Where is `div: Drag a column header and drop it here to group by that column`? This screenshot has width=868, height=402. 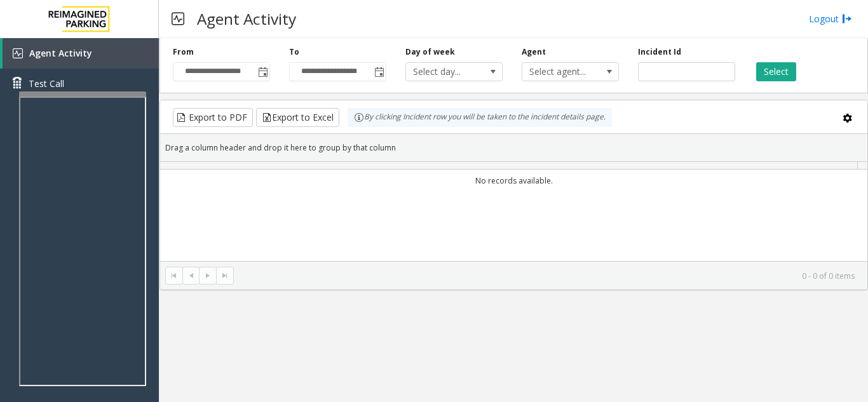
div: Drag a column header and drop it here to group by that column is located at coordinates (514, 147).